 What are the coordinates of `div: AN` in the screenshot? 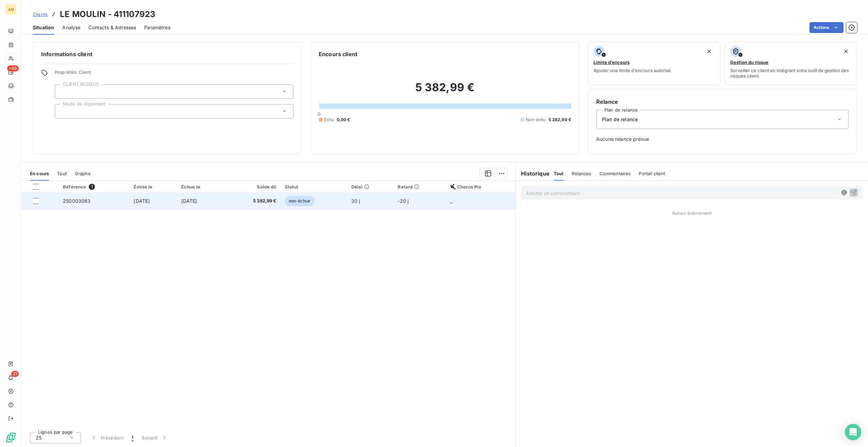 It's located at (11, 9).